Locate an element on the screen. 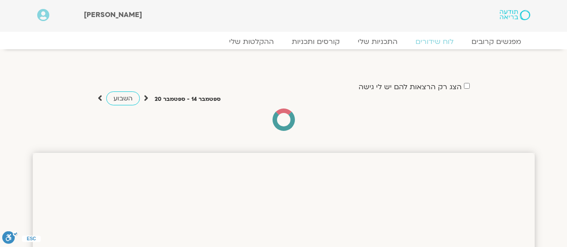  span: השבוע is located at coordinates (123, 98).